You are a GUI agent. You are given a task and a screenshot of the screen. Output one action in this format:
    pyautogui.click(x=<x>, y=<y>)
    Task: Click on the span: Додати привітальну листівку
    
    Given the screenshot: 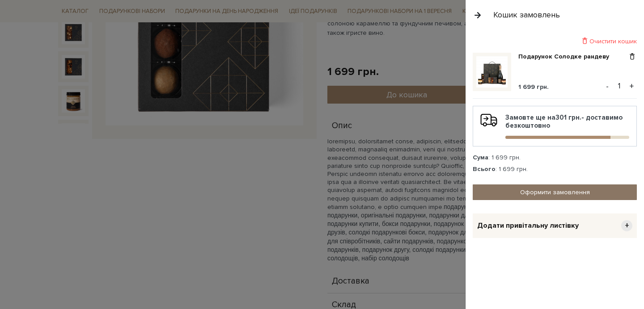 What is the action you would take?
    pyautogui.click(x=528, y=226)
    